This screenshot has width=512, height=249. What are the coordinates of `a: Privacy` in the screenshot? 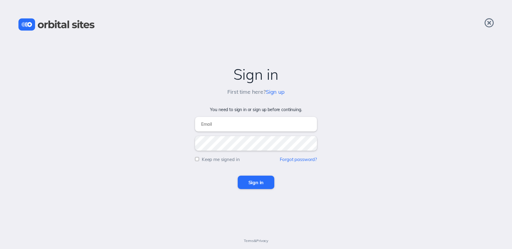 It's located at (262, 241).